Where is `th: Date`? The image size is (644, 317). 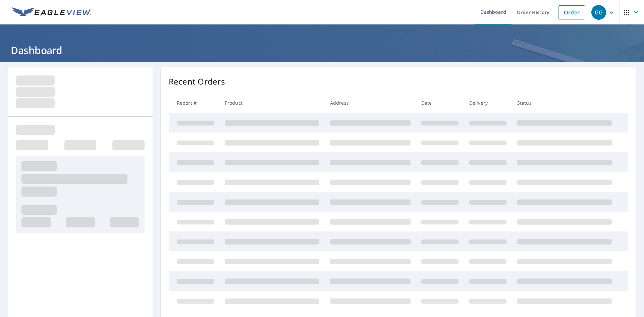
th: Date is located at coordinates (439, 103).